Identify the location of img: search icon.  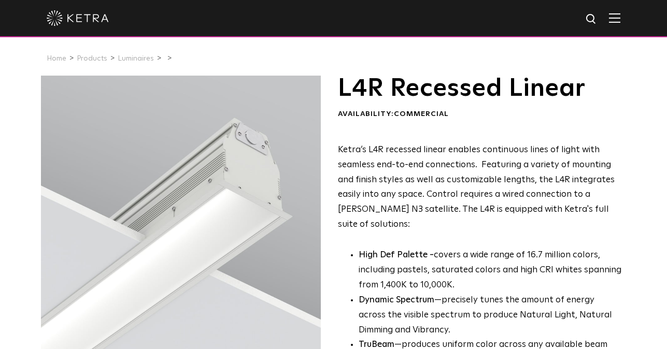
(591, 19).